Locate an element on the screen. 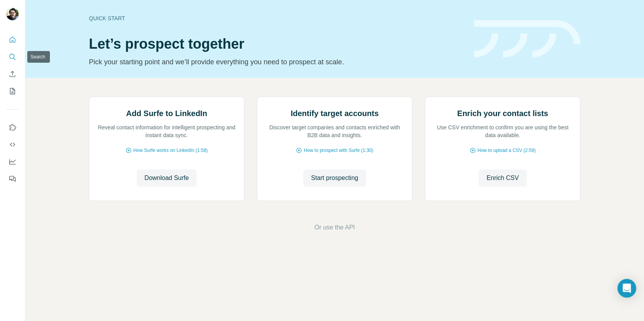  button: My lists is located at coordinates (12, 91).